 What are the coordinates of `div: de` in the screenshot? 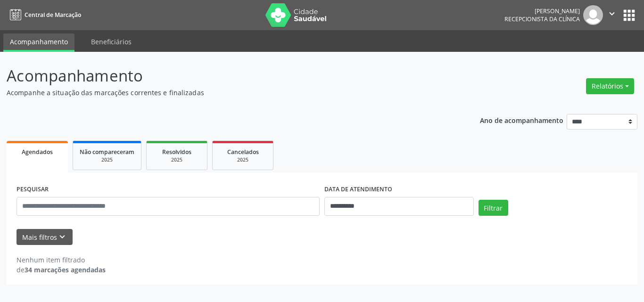 It's located at (61, 269).